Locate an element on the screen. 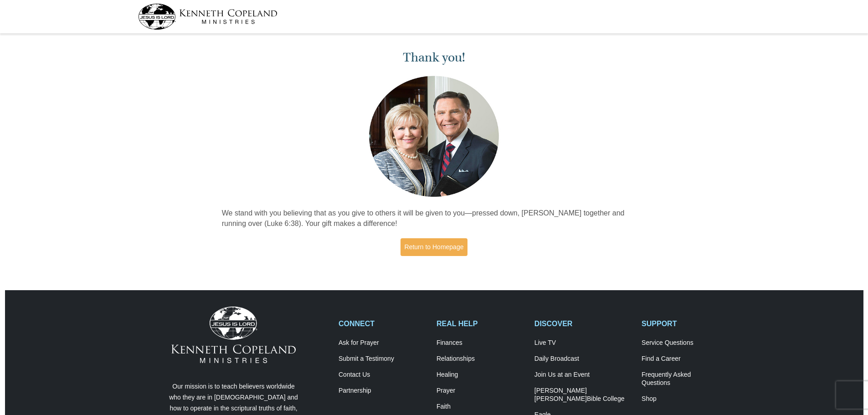 The height and width of the screenshot is (415, 868). a: Shop is located at coordinates (686, 399).